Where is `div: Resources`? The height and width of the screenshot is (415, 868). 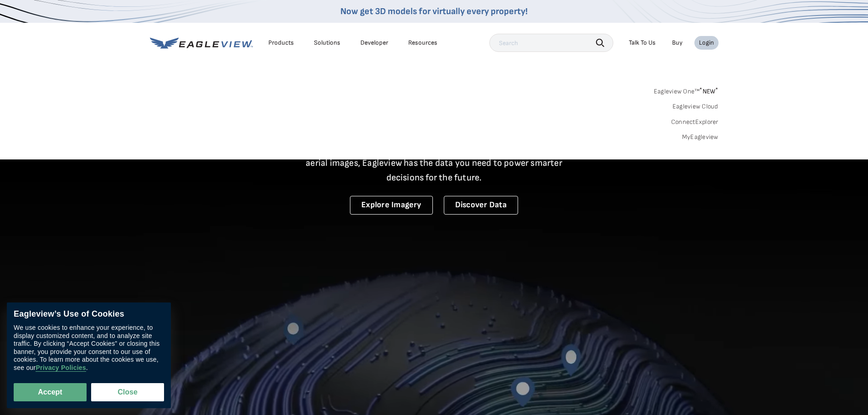 div: Resources is located at coordinates (423, 43).